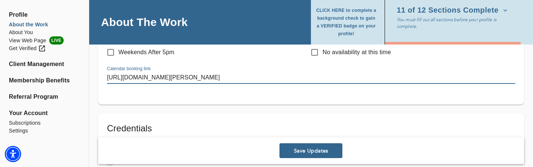 This screenshot has height=167, width=533. I want to click on li: About You, so click(44, 32).